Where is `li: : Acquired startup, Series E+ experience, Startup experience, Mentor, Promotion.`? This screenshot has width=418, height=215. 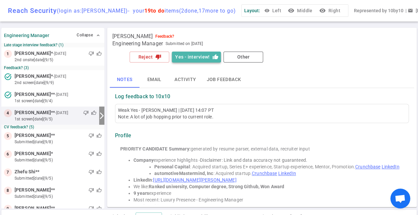 li: : Acquired startup, Series E+ experience, Startup experience, Mentor, Promotion. is located at coordinates (279, 167).